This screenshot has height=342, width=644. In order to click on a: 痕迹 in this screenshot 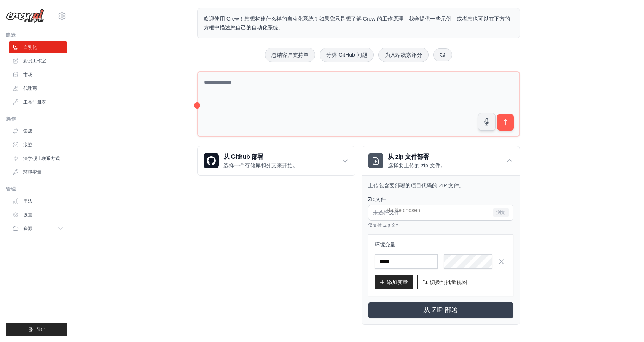, I will do `click(38, 145)`.